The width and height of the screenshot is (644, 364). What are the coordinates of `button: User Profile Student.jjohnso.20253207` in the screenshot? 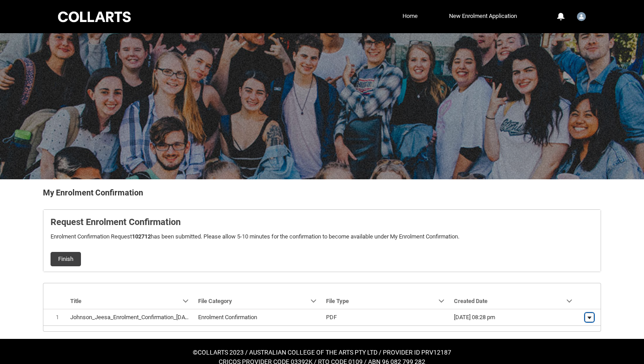 It's located at (582, 16).